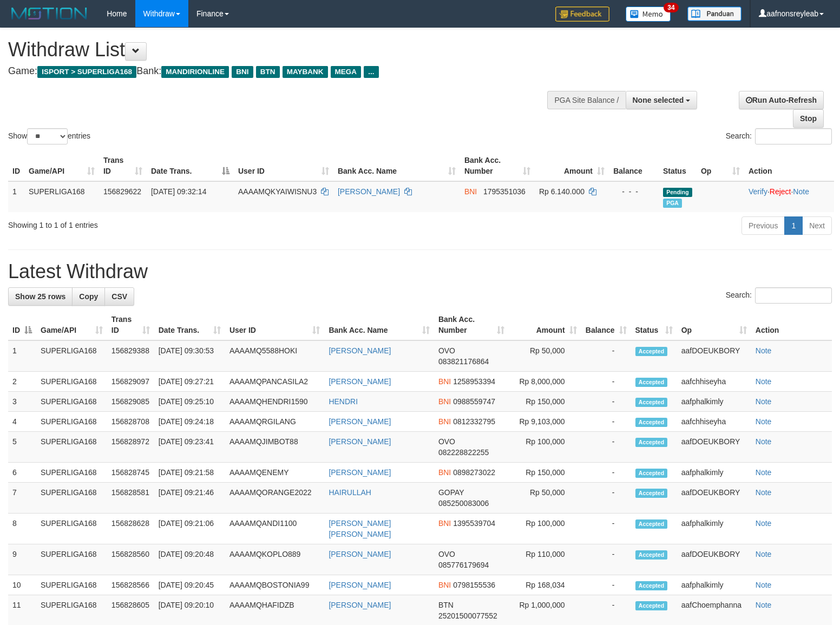 The width and height of the screenshot is (840, 625). Describe the element at coordinates (22, 559) in the screenshot. I see `td: 9` at that location.